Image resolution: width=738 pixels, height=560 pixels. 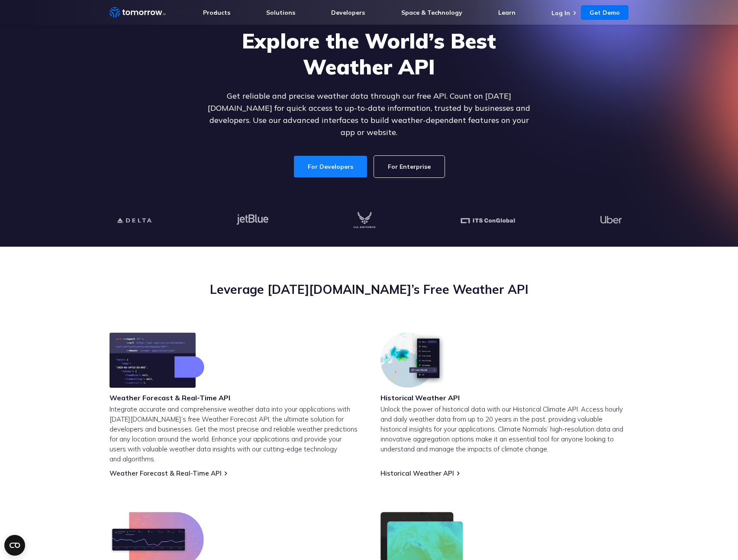 What do you see at coordinates (409, 167) in the screenshot?
I see `a: For Enterprise` at bounding box center [409, 167].